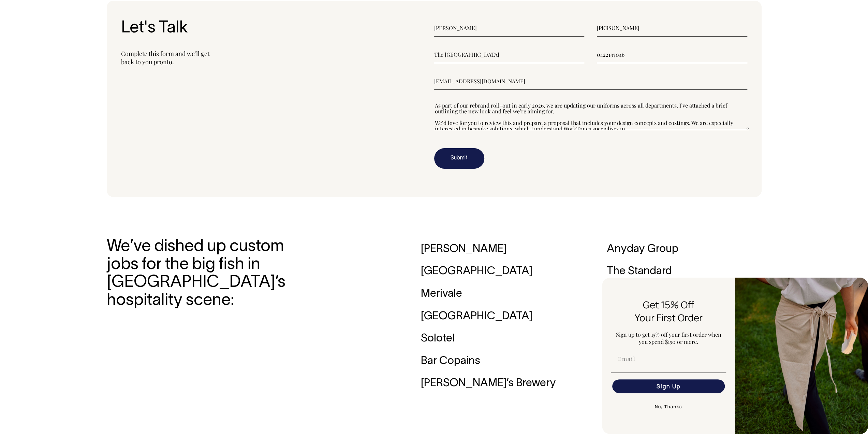 The height and width of the screenshot is (434, 868). Describe the element at coordinates (498, 361) in the screenshot. I see `div: Bar Copains` at that location.